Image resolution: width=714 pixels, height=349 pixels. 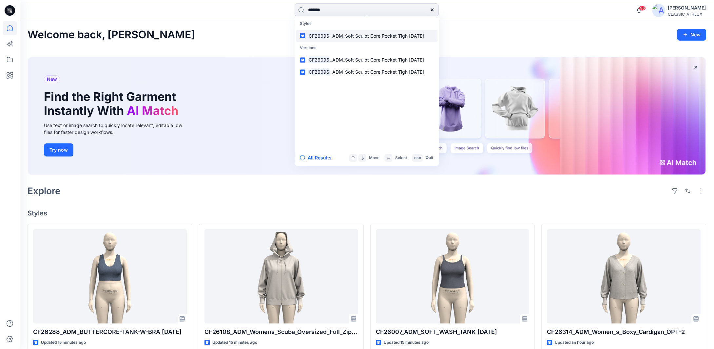 What do you see at coordinates (401, 158) in the screenshot?
I see `p: Select` at bounding box center [401, 158].